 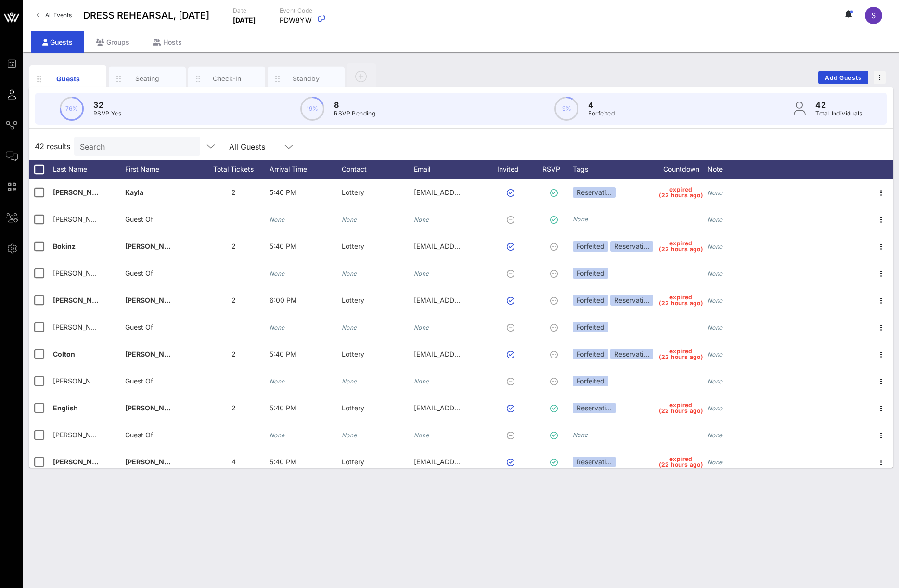 I want to click on p: RSVP Pending, so click(x=355, y=114).